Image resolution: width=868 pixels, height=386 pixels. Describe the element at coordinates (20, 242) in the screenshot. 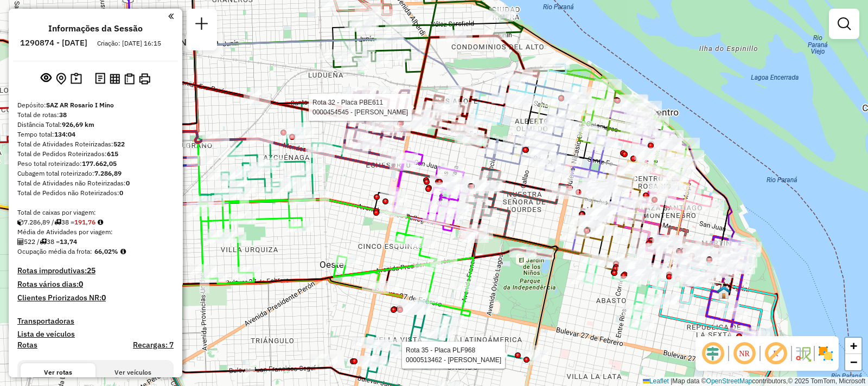

I see `i: Total de Atividades` at that location.